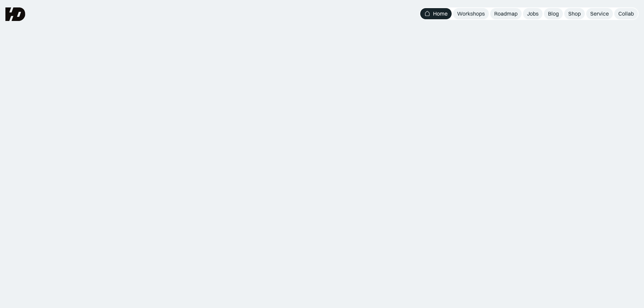  Describe the element at coordinates (471, 14) in the screenshot. I see `a: Workshops` at that location.